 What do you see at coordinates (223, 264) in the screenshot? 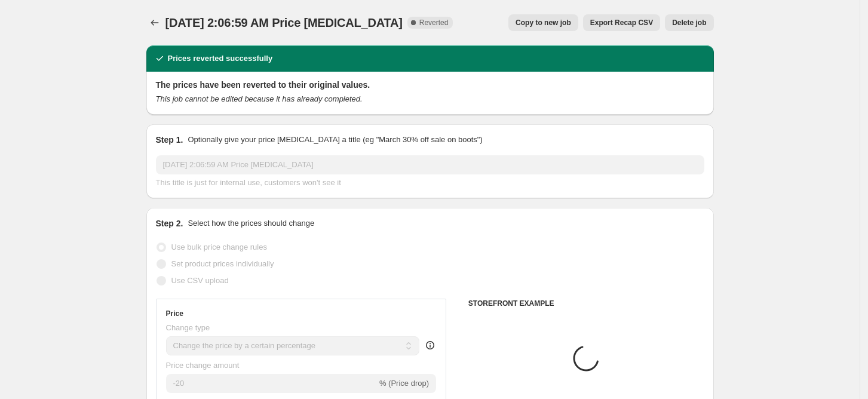
I see `span: Set product prices individually` at bounding box center [223, 264].